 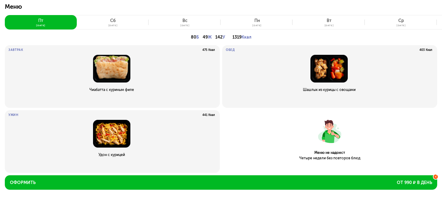 What do you see at coordinates (112, 134) in the screenshot?
I see `img: Удон с курицей` at bounding box center [112, 134].